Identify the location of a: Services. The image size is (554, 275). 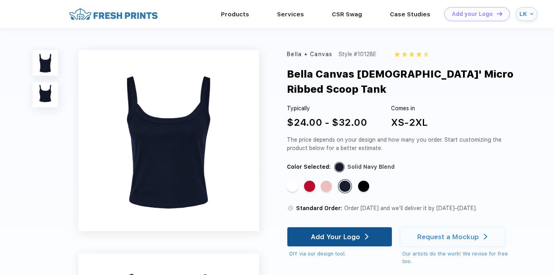
(290, 14).